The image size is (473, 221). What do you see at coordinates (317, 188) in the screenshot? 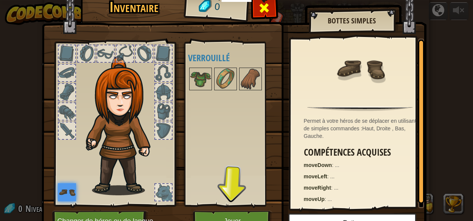
I see `strong: moveRight` at bounding box center [317, 188].